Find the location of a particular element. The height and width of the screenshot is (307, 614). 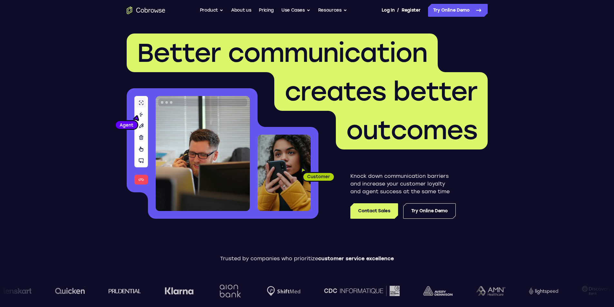

img: CDC Informatique is located at coordinates (362, 291).